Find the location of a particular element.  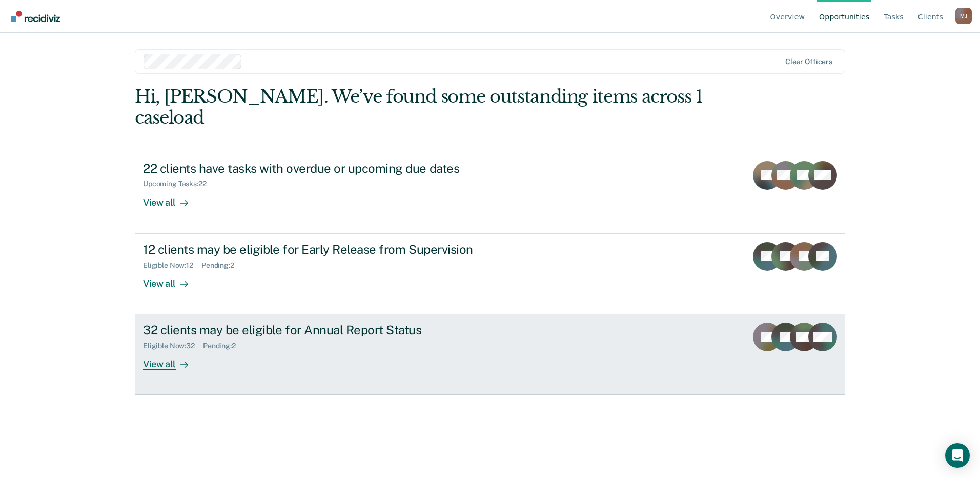

a: 12 clients may be eligible for Early Release from SupervisionEligible Now:12Pending:2View all is located at coordinates (490, 274).